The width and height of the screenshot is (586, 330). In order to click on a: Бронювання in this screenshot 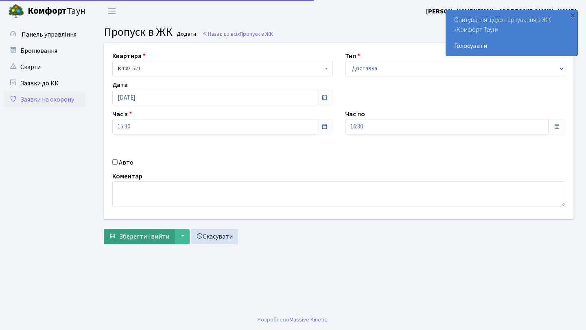, I will do `click(45, 51)`.